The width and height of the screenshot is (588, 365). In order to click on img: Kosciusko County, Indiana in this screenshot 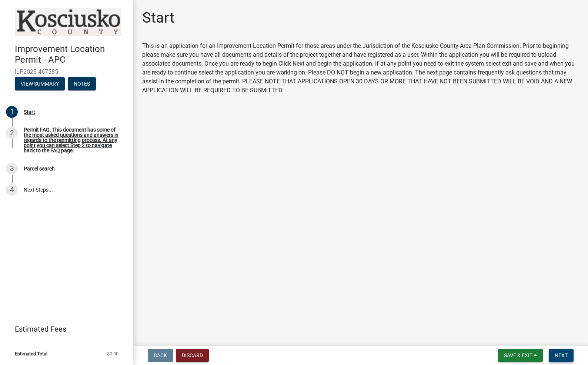, I will do `click(68, 22)`.